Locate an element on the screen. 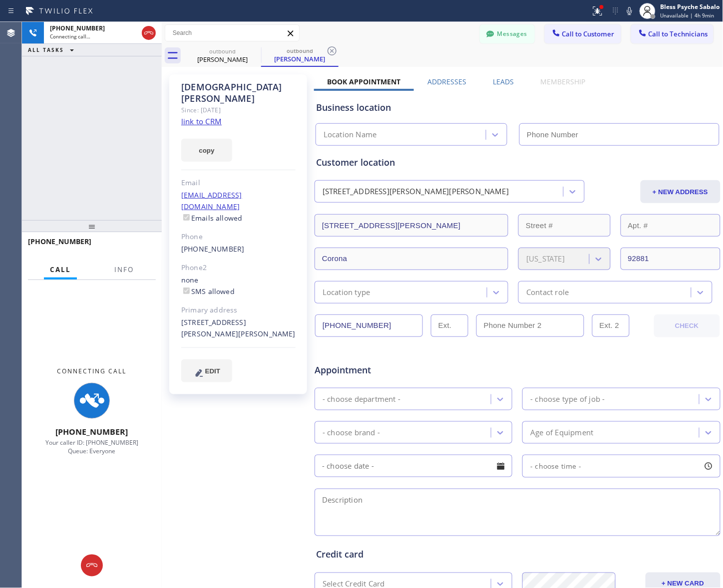 The height and width of the screenshot is (588, 723). input: Emails allowed is located at coordinates (186, 217).